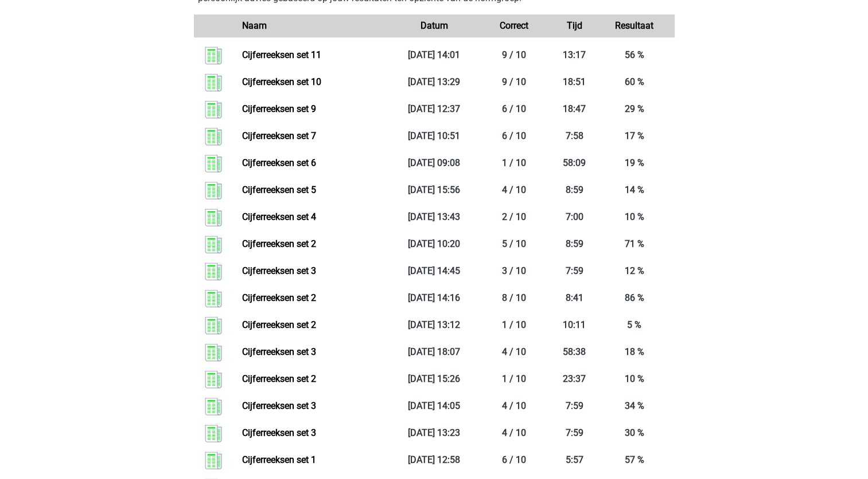 This screenshot has width=868, height=479. I want to click on a: Cijferreeksen set 10, so click(282, 81).